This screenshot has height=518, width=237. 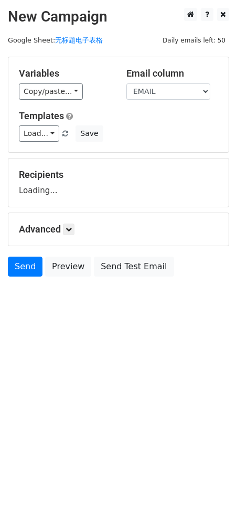 I want to click on a: Load..., so click(x=39, y=133).